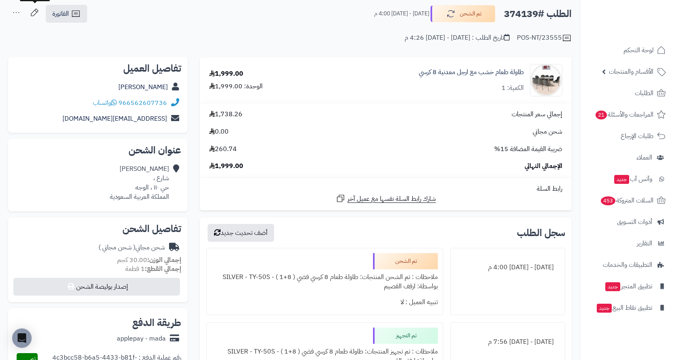  I want to click on button: أضف تحديث جديد, so click(241, 233).